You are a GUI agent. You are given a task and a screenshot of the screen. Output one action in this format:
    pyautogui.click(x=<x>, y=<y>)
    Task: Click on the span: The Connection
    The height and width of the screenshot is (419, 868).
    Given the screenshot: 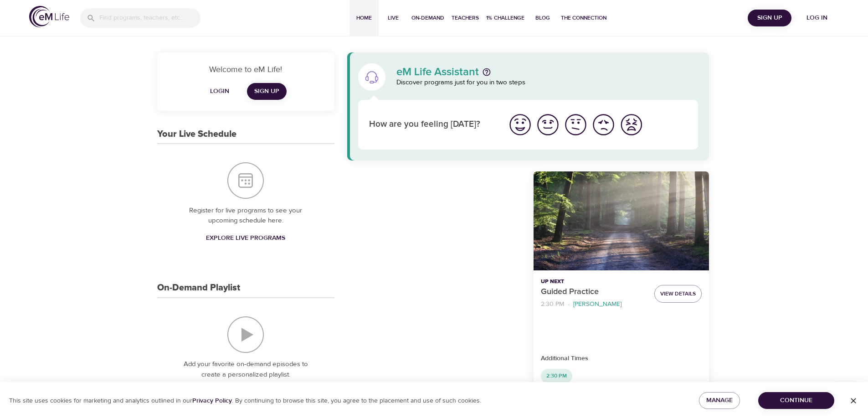 What is the action you would take?
    pyautogui.click(x=584, y=18)
    